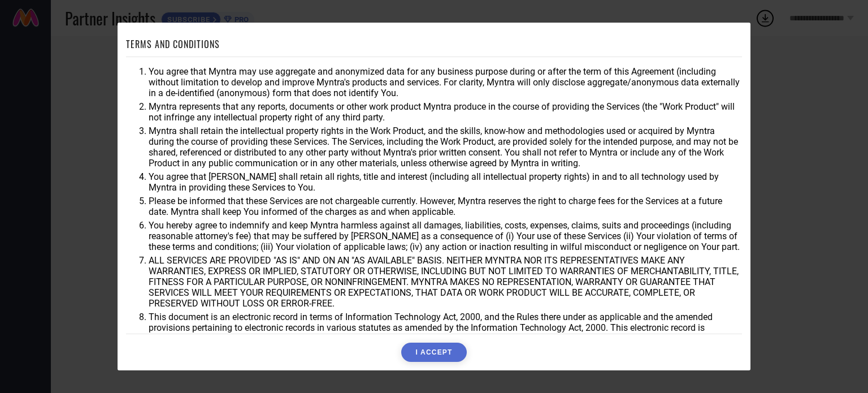 The height and width of the screenshot is (393, 868). What do you see at coordinates (446, 328) in the screenshot?
I see `li: This document is an electronic record in terms of Information Technology Act, 2000, and the Rules...` at bounding box center [446, 328].